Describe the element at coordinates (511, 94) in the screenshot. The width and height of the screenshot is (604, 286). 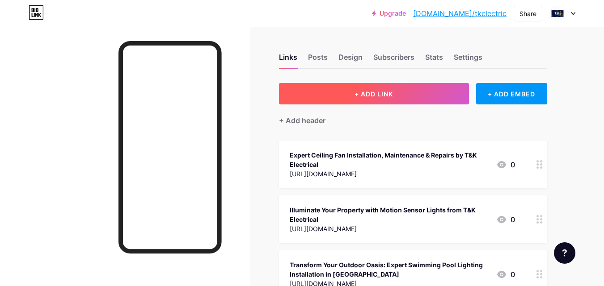
I see `div: + ADD EMBED` at that location.